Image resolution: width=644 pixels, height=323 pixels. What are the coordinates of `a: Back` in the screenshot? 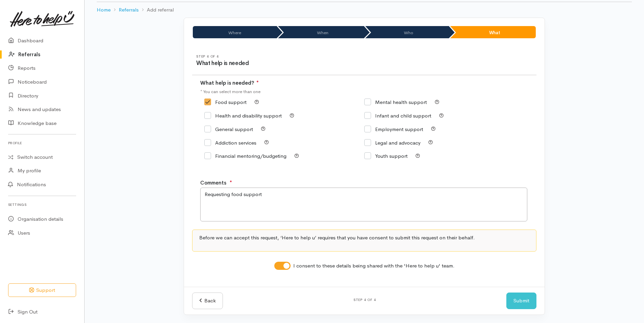 It's located at (207, 301).